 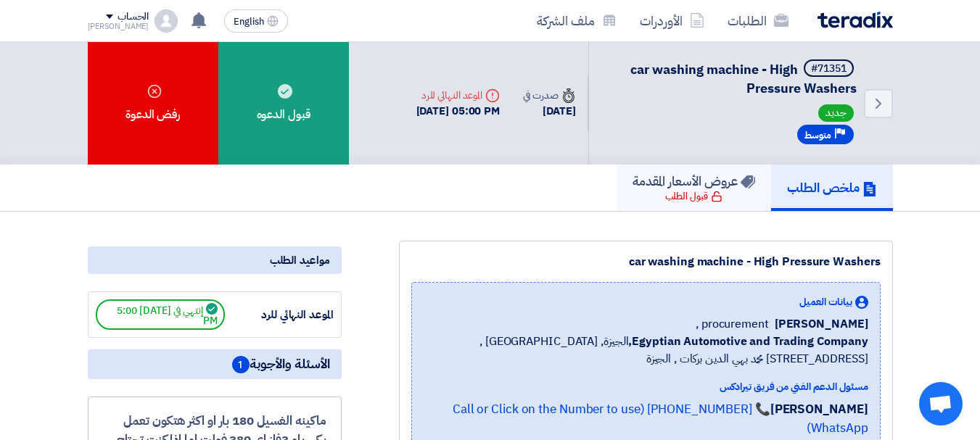 I want to click on h5: عروض الأسعار المقدمة, so click(x=694, y=181).